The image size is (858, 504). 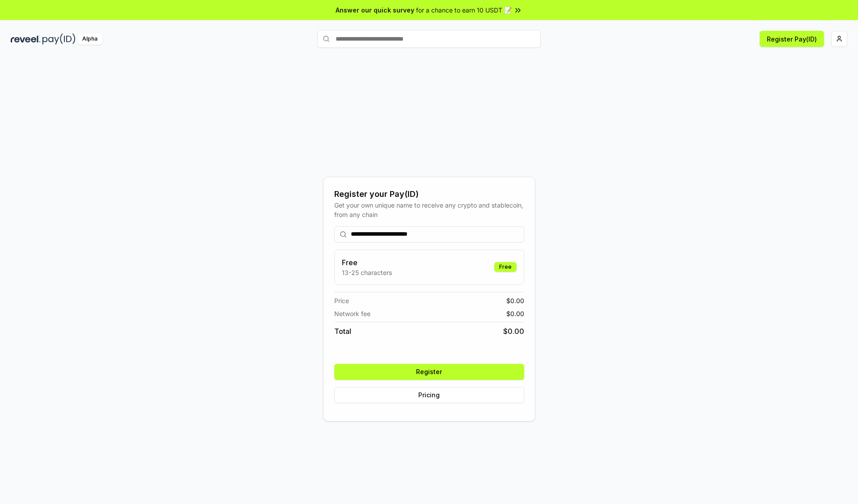 What do you see at coordinates (429, 194) in the screenshot?
I see `div: Register your Pay(ID)` at bounding box center [429, 194].